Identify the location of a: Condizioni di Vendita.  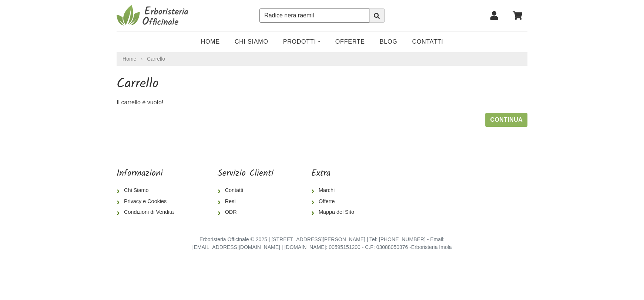
(148, 212).